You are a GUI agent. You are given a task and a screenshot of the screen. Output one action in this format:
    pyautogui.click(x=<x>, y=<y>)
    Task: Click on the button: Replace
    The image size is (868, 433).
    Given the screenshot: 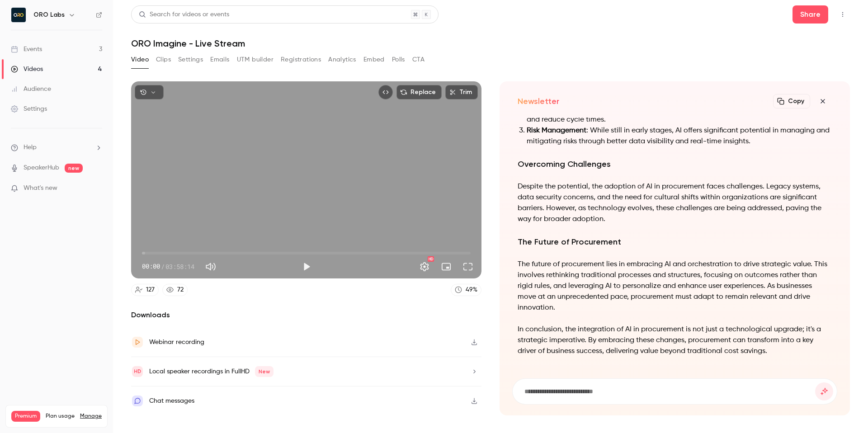 What is the action you would take?
    pyautogui.click(x=419, y=93)
    